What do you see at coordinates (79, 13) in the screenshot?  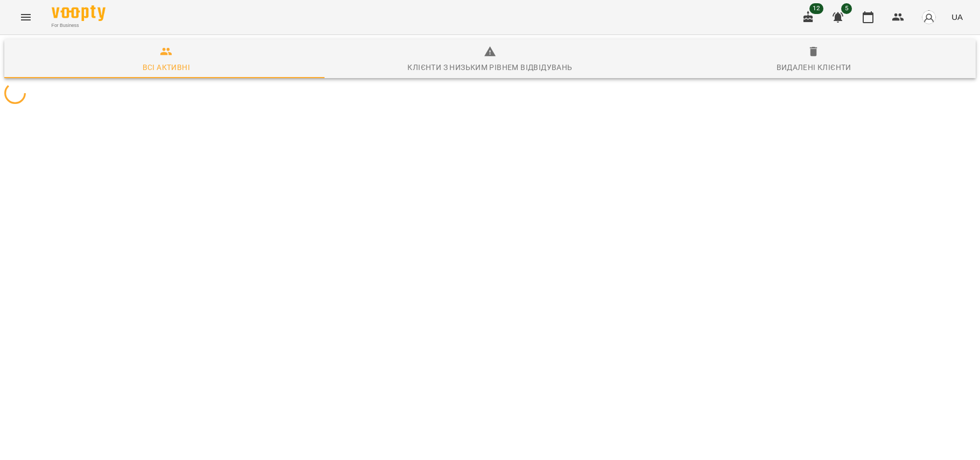 I see `img: Voopty Logo` at bounding box center [79, 13].